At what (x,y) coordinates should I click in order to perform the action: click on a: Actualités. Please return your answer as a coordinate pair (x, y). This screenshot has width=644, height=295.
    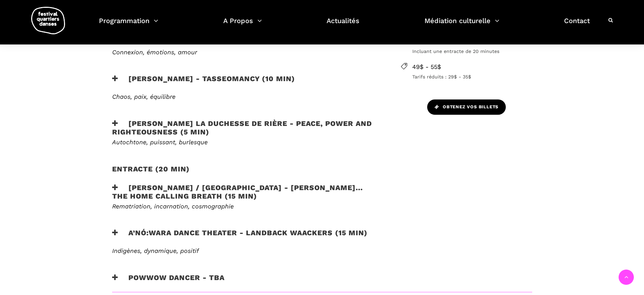
    Looking at the image, I should click on (343, 25).